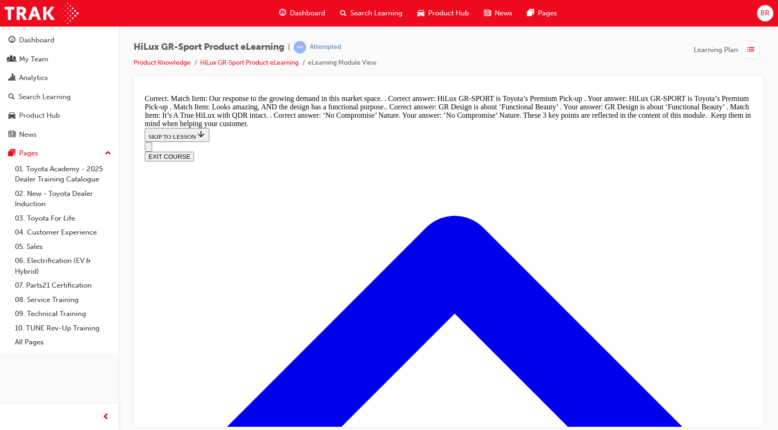  Describe the element at coordinates (63, 218) in the screenshot. I see `a: 03. Toyota For Life` at that location.